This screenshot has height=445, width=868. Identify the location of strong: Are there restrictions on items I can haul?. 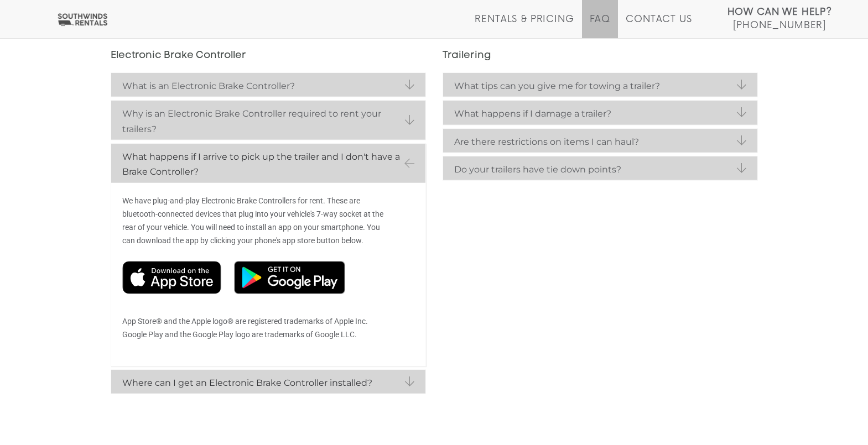
(601, 141).